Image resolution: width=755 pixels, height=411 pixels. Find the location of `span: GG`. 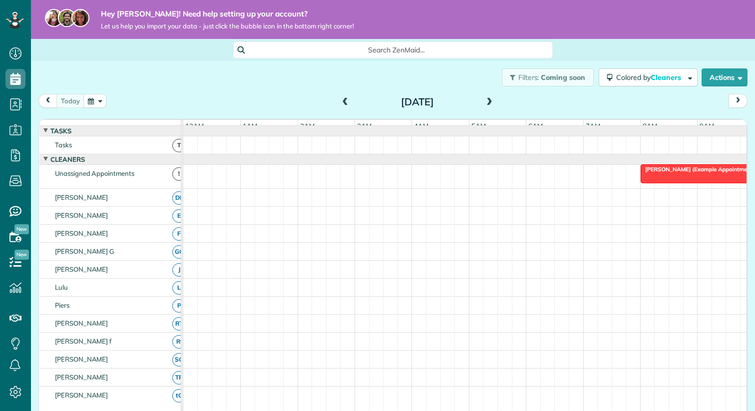

span: GG is located at coordinates (179, 252).